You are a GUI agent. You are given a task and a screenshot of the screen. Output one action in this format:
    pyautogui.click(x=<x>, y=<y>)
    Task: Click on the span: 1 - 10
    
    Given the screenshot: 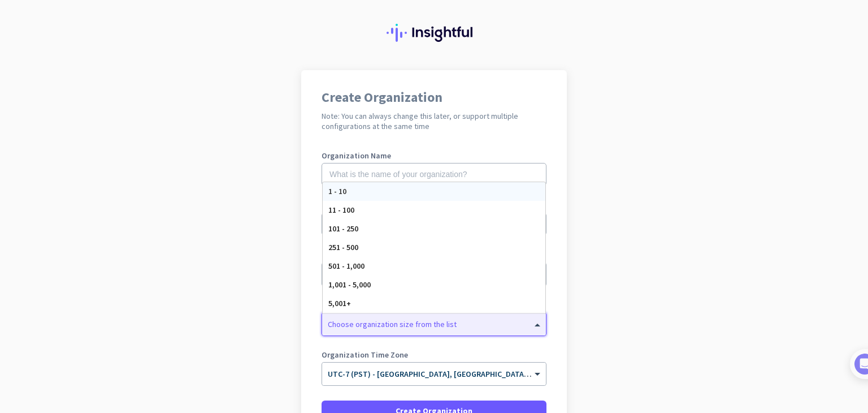 What is the action you would take?
    pyautogui.click(x=338, y=191)
    